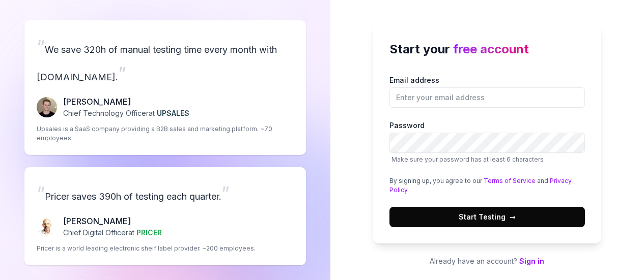 Image resolution: width=644 pixels, height=280 pixels. Describe the element at coordinates (487, 91) in the screenshot. I see `label: Email address` at that location.